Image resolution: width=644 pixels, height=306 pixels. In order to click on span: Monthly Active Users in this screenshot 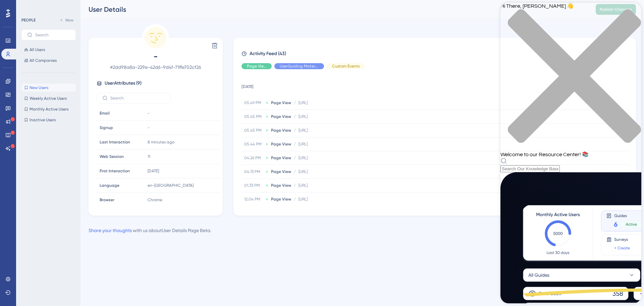, I will do `click(49, 109)`.